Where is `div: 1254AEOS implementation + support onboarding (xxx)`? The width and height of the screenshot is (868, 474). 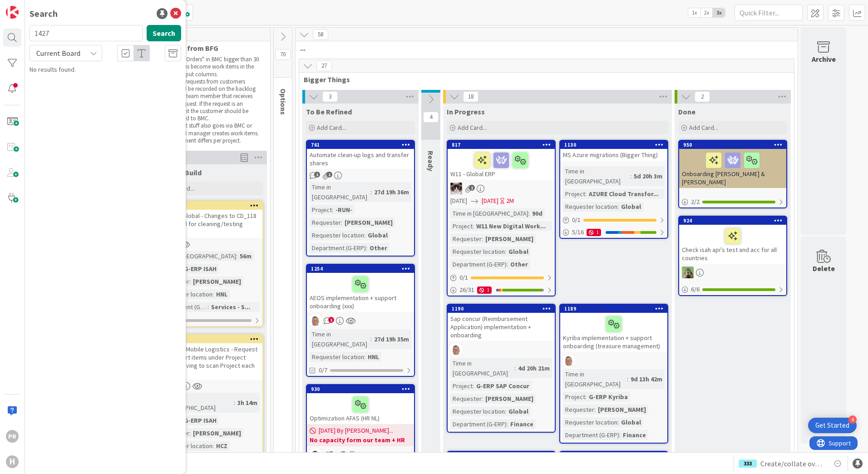
div: 1254AEOS implementation + support onboarding (xxx) is located at coordinates (361, 289).